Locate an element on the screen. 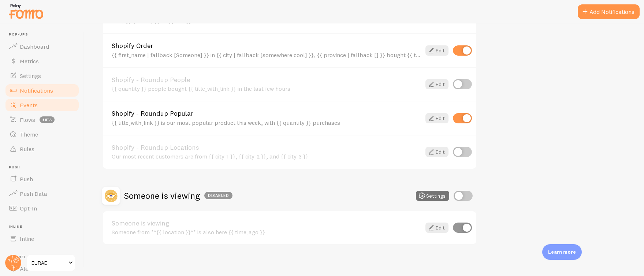 The image size is (644, 276). a: Someone is viewing is located at coordinates (266, 223).